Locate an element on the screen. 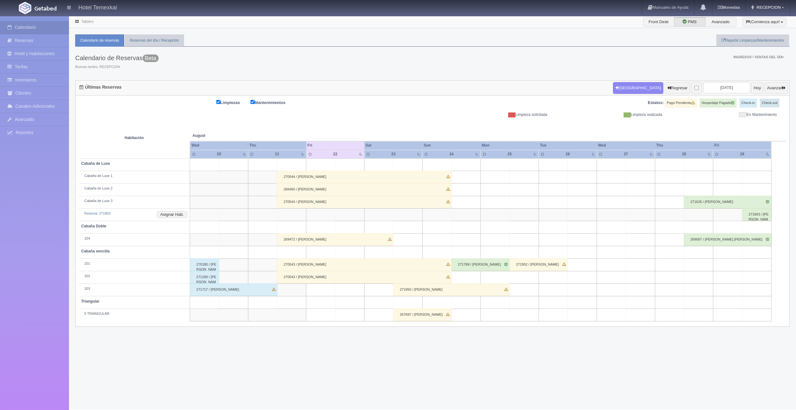  a: Calendario de reservas is located at coordinates (100, 40).